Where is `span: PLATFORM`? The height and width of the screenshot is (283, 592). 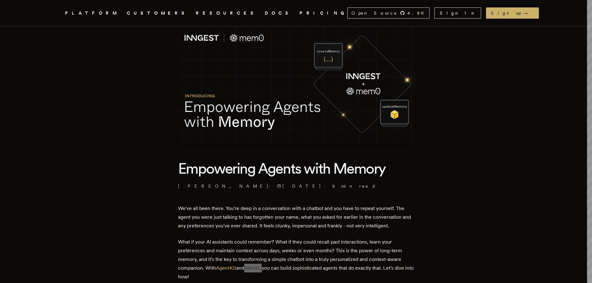
span: PLATFORM is located at coordinates (92, 13).